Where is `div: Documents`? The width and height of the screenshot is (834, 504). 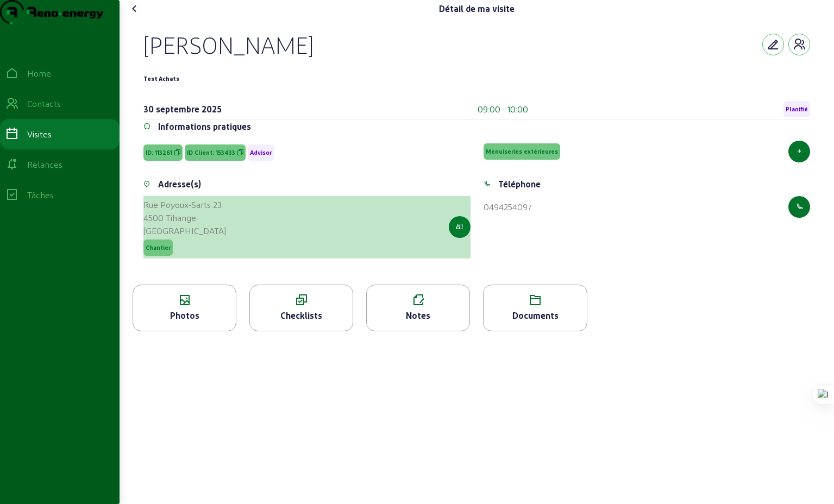
div: Documents is located at coordinates (534, 316).